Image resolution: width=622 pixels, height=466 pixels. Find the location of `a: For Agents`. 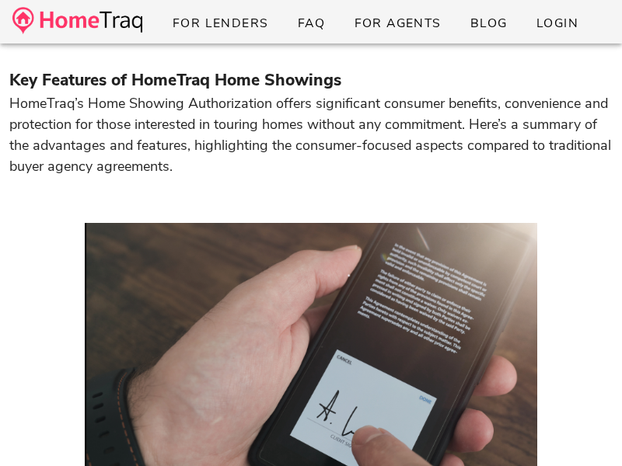

a: For Agents is located at coordinates (396, 23).